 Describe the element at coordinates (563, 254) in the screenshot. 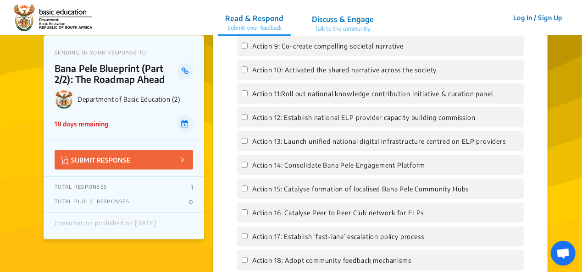

I see `div: Open chat` at that location.